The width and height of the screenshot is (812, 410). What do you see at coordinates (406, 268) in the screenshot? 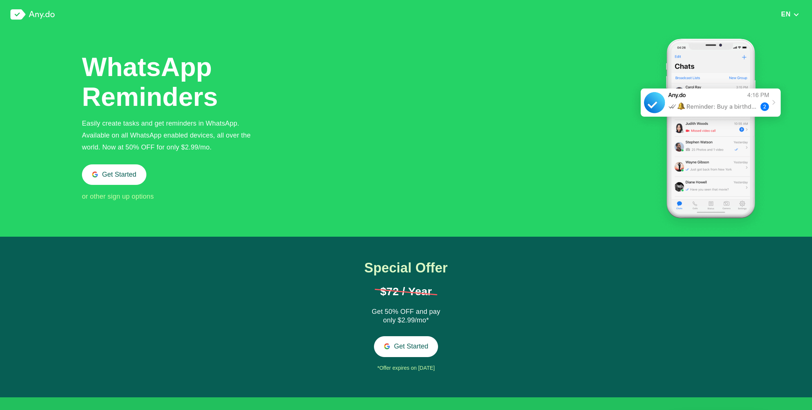
I see `h1: Special Offer` at bounding box center [406, 268].